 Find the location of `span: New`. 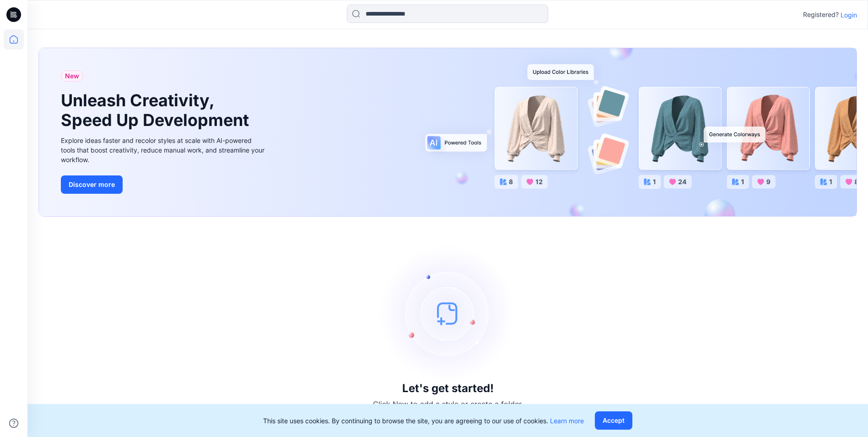

span: New is located at coordinates (72, 76).